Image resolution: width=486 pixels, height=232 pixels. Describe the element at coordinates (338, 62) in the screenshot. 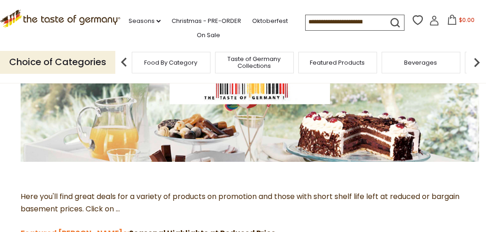

I see `span: Featured Products` at that location.